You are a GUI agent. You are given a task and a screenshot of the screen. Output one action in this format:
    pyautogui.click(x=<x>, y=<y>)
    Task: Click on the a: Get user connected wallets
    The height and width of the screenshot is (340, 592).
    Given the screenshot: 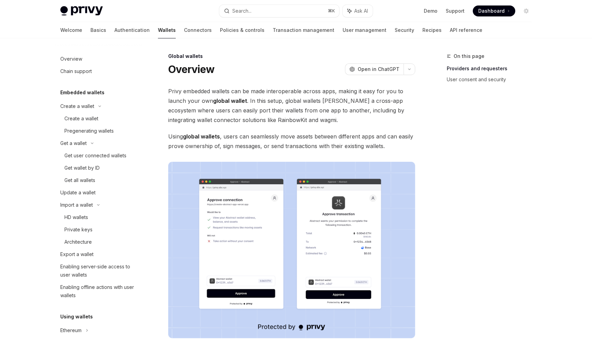 What is the action you would take?
    pyautogui.click(x=99, y=156)
    